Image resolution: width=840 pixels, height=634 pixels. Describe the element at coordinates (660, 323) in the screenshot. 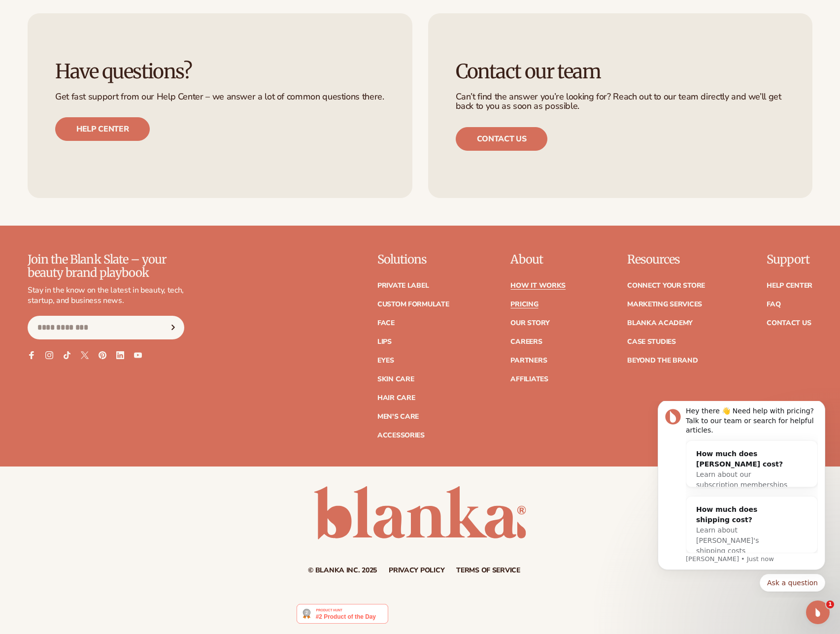

I see `a: Blanka Academy` at that location.